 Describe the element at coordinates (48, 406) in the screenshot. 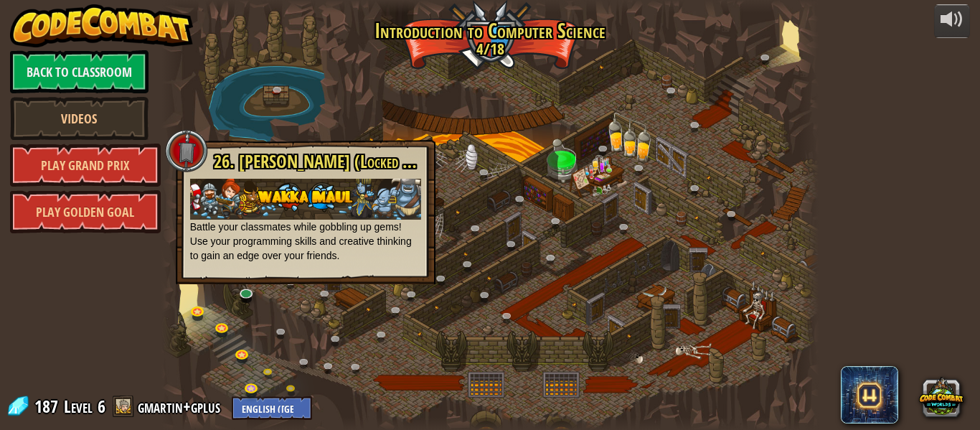

I see `span: 187` at that location.